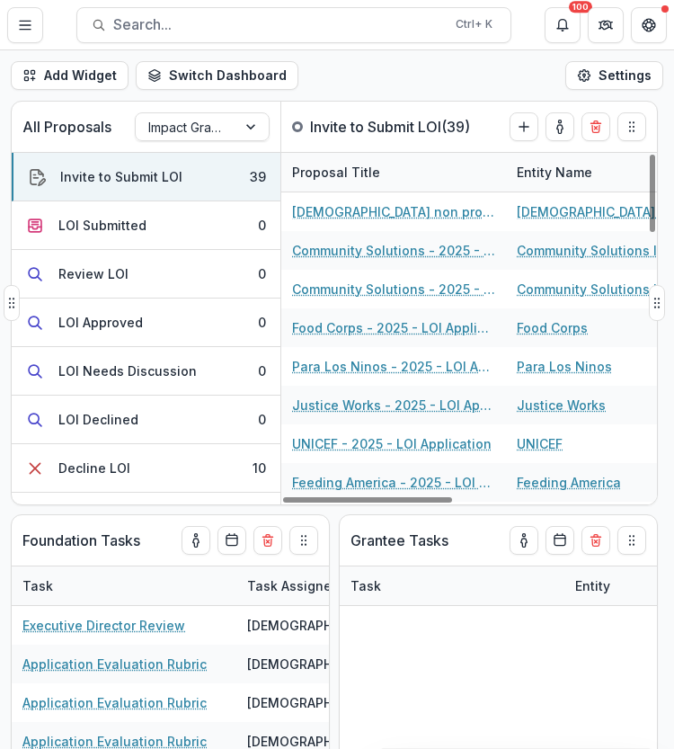 Image resolution: width=674 pixels, height=749 pixels. Describe the element at coordinates (580, 7) in the screenshot. I see `div: 100` at that location.